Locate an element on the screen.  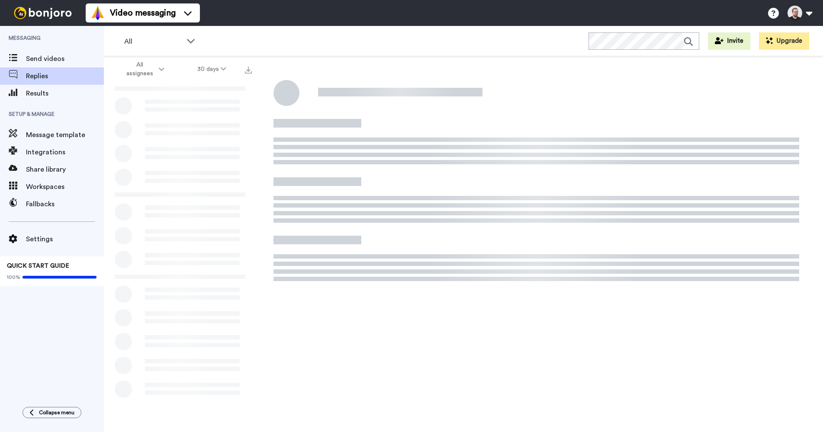
button: Collapse menu is located at coordinates (52, 413).